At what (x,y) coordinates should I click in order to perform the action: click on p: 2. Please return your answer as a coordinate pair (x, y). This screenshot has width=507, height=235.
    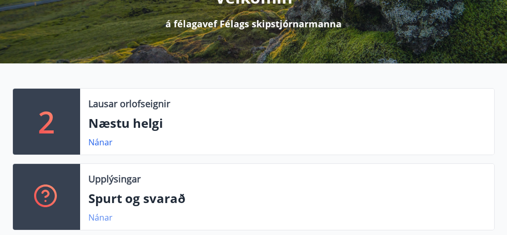
    Looking at the image, I should click on (46, 122).